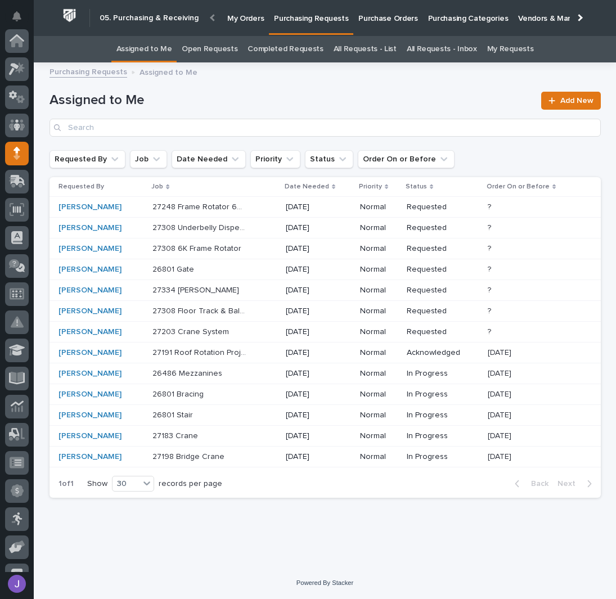 This screenshot has width=616, height=599. What do you see at coordinates (443, 353) in the screenshot?
I see `p: Acknowledged` at bounding box center [443, 353].